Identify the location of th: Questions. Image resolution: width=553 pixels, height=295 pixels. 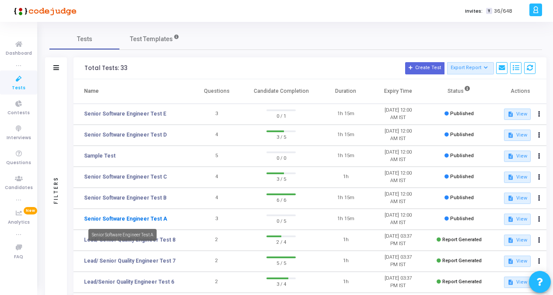
(217, 91).